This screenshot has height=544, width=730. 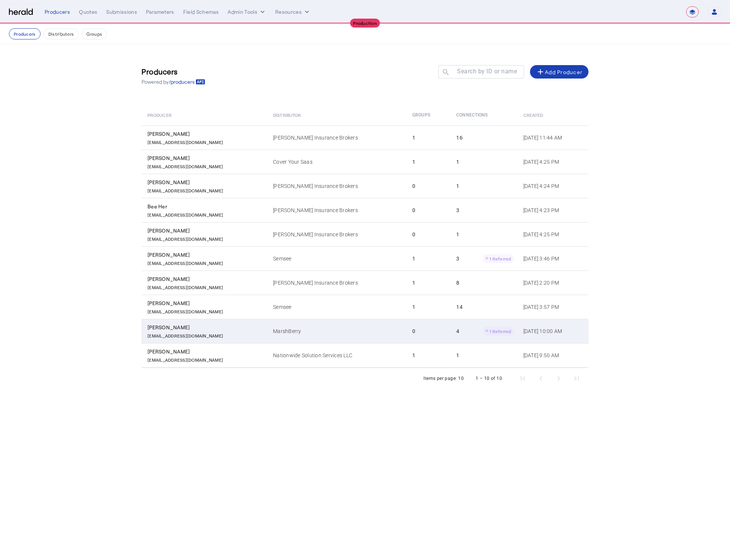 I want to click on mat-icon: search, so click(x=445, y=73).